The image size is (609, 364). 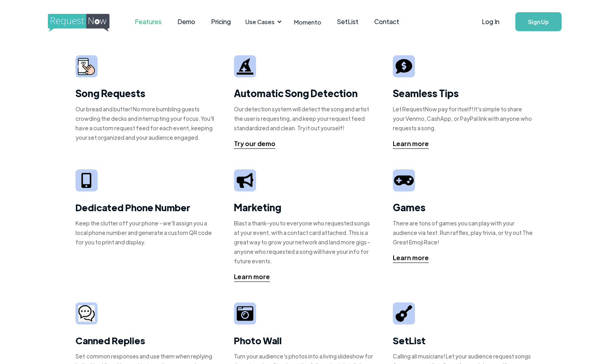 I want to click on img: smarphone, so click(x=86, y=66).